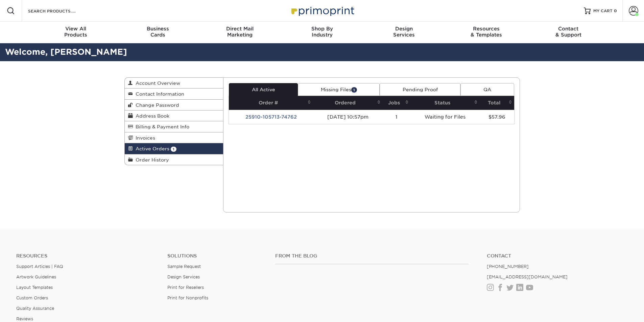 This screenshot has height=322, width=644. Describe the element at coordinates (486, 32) in the screenshot. I see `div: & Templates` at that location.